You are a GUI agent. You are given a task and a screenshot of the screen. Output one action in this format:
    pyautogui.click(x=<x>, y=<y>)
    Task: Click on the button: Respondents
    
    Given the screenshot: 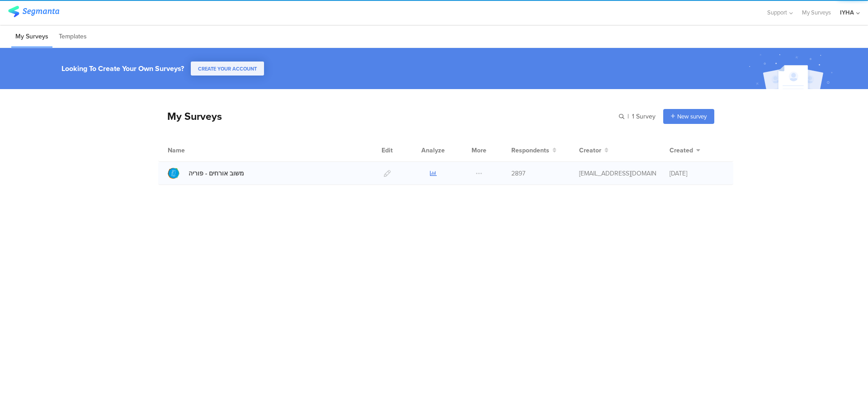 What is the action you would take?
    pyautogui.click(x=534, y=150)
    